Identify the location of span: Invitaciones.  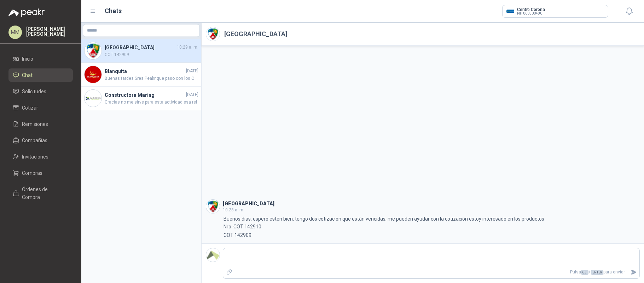
(35, 156).